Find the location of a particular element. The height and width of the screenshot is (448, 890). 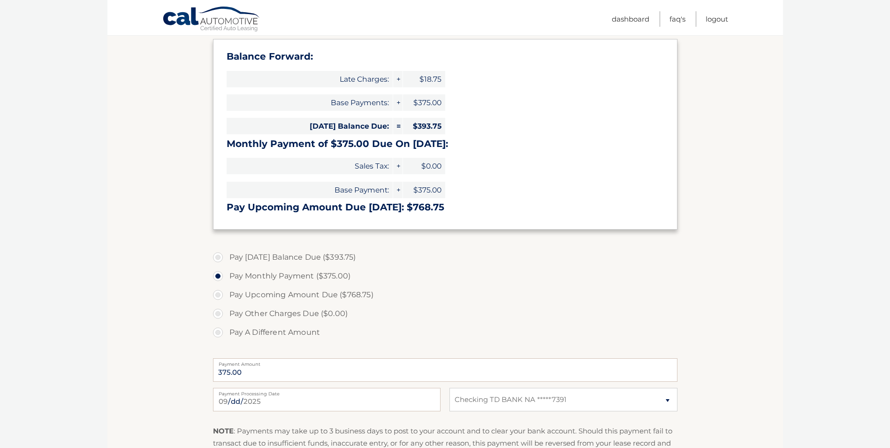

span: $0.00 is located at coordinates (424, 166).